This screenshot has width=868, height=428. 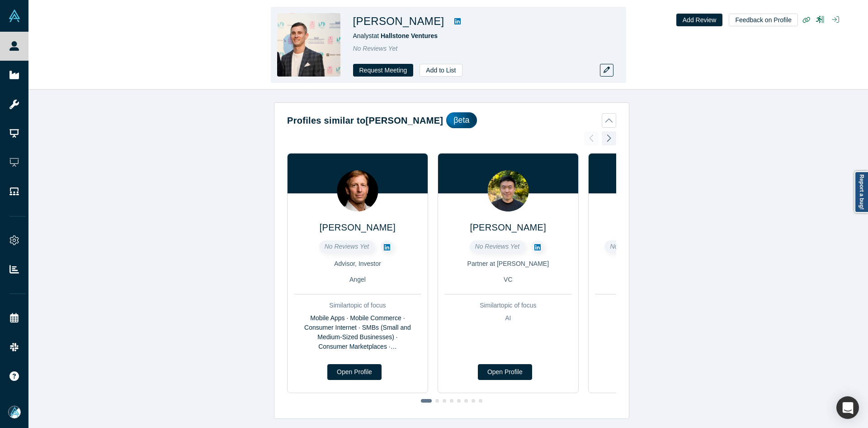 I want to click on img: Alchemist Vault Logo, so click(x=14, y=16).